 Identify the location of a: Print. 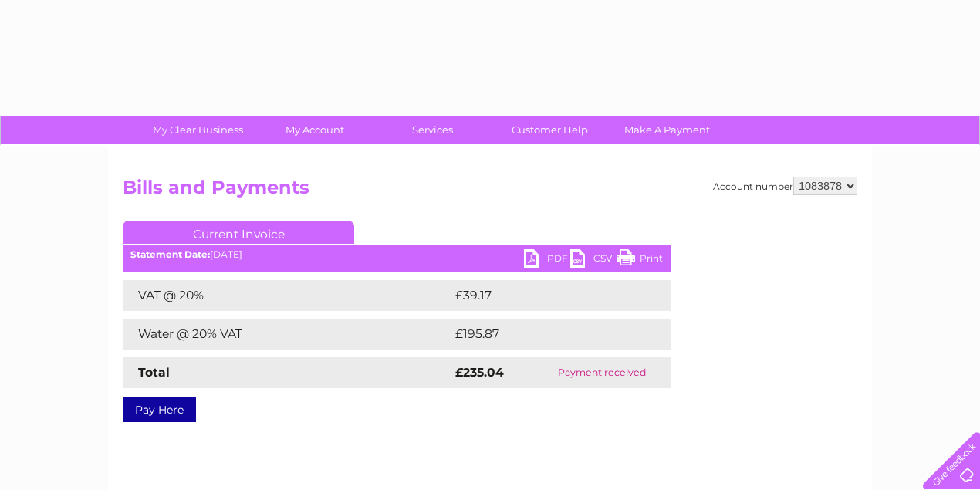
(639, 260).